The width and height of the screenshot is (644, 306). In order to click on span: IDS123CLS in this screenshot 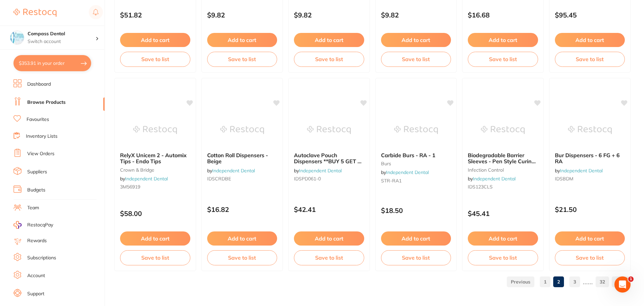, I will do `click(480, 187)`.